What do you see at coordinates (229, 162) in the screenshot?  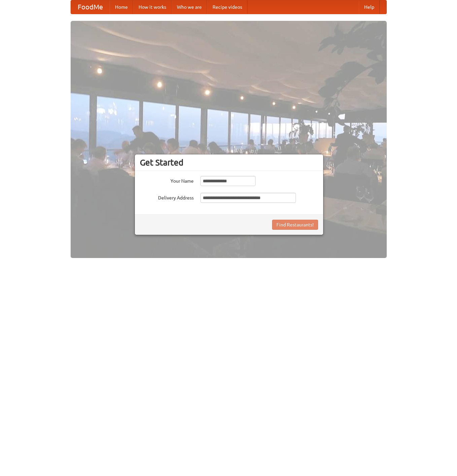 I see `h3: Get Started` at bounding box center [229, 162].